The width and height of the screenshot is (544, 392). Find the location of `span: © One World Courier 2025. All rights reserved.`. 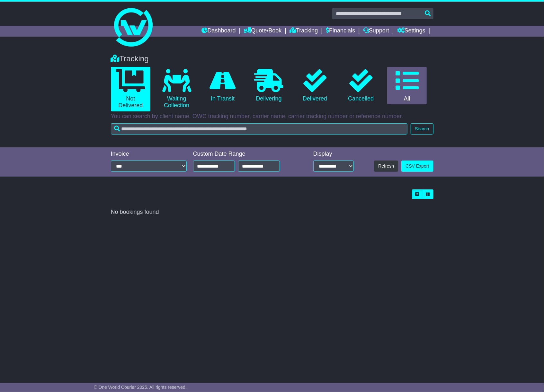

span: © One World Courier 2025. All rights reserved. is located at coordinates (140, 387).